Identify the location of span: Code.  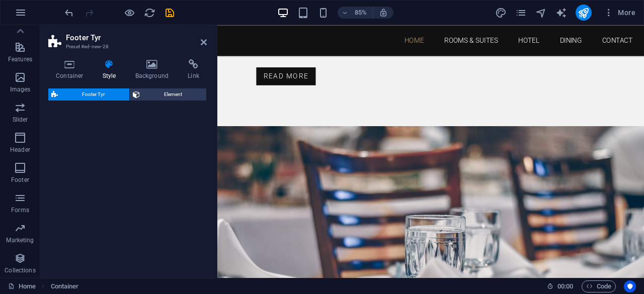
(598, 286).